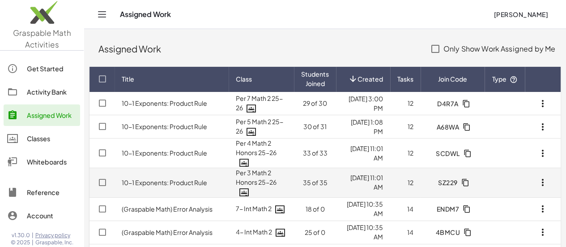  What do you see at coordinates (315, 79) in the screenshot?
I see `span: Students Joined` at bounding box center [315, 79].